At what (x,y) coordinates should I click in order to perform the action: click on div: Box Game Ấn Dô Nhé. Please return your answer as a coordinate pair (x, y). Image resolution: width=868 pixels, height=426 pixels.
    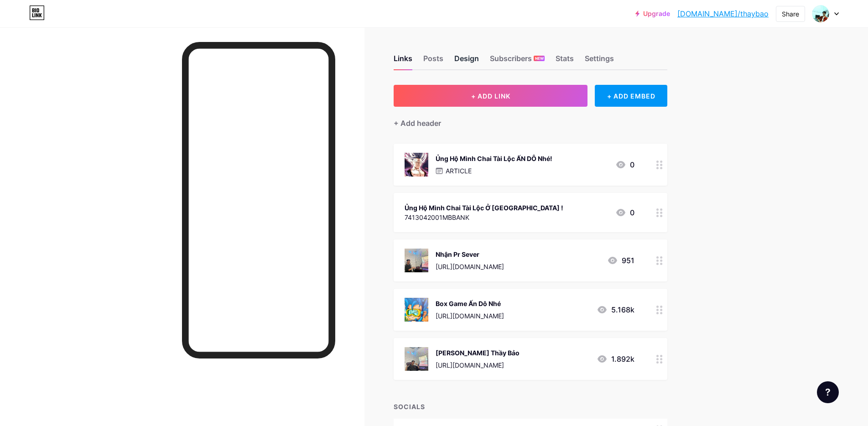
    Looking at the image, I should click on (470, 303).